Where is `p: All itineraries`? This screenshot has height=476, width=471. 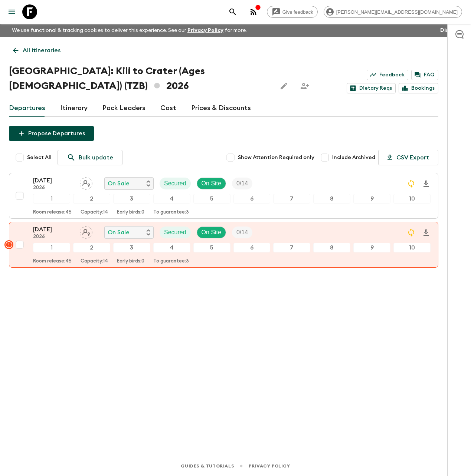 p: All itineraries is located at coordinates (41, 50).